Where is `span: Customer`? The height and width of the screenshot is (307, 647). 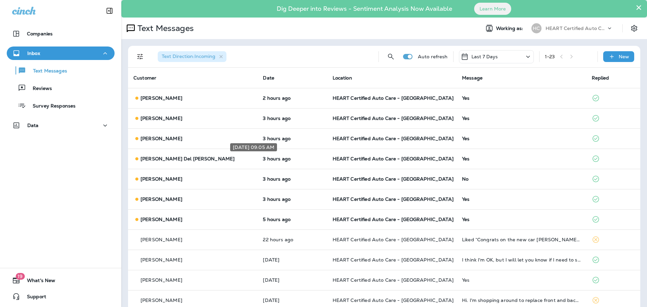 span: Customer is located at coordinates (145, 78).